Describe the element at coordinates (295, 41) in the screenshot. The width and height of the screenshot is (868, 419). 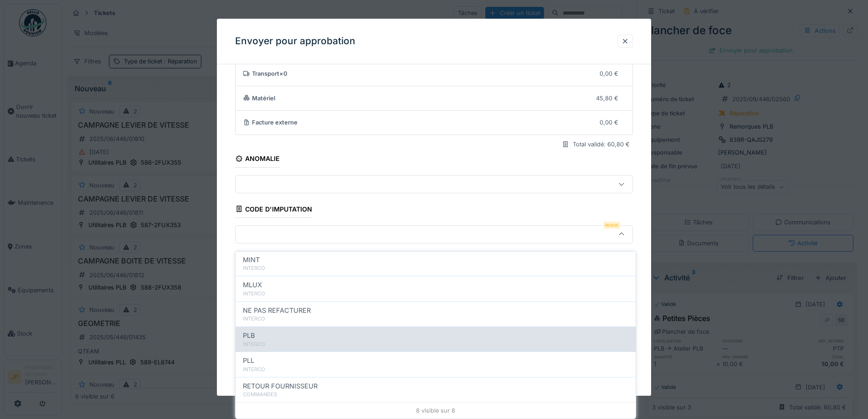
I see `h3: Envoyer pour approbation` at that location.